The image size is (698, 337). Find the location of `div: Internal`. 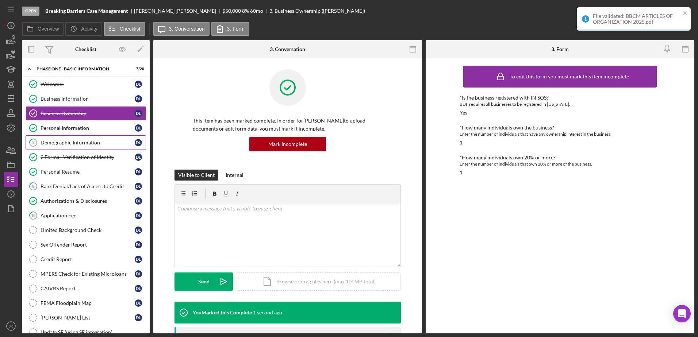

div: Internal is located at coordinates (234, 175).